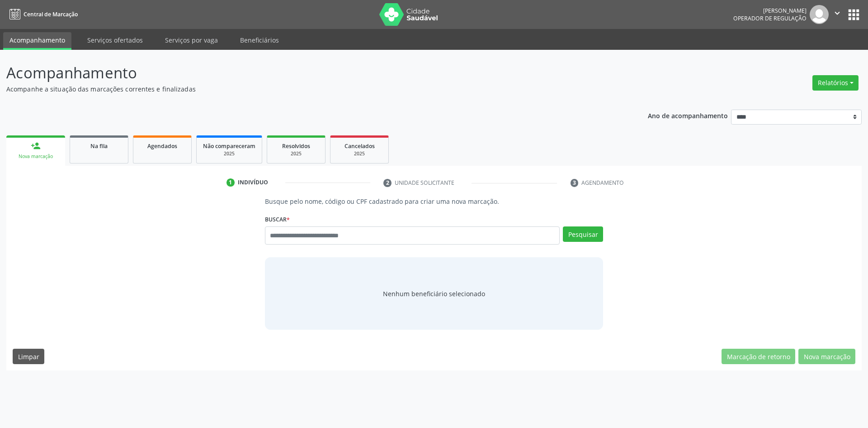 This screenshot has width=868, height=428. Describe the element at coordinates (229, 146) in the screenshot. I see `span: Não compareceram` at that location.